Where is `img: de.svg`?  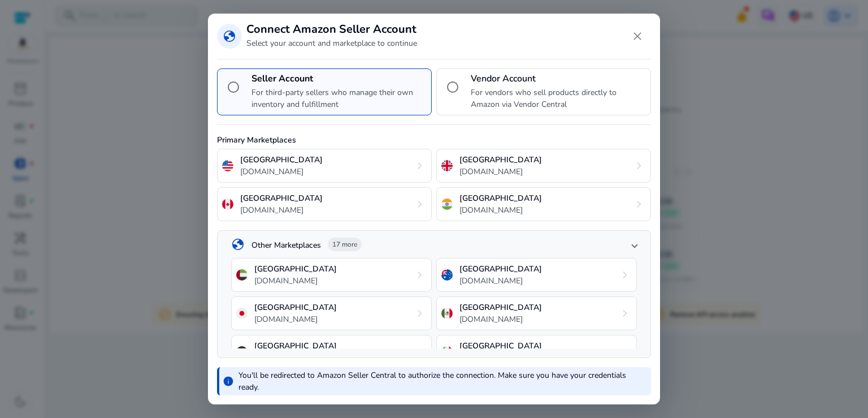
img: de.svg is located at coordinates (242, 352).